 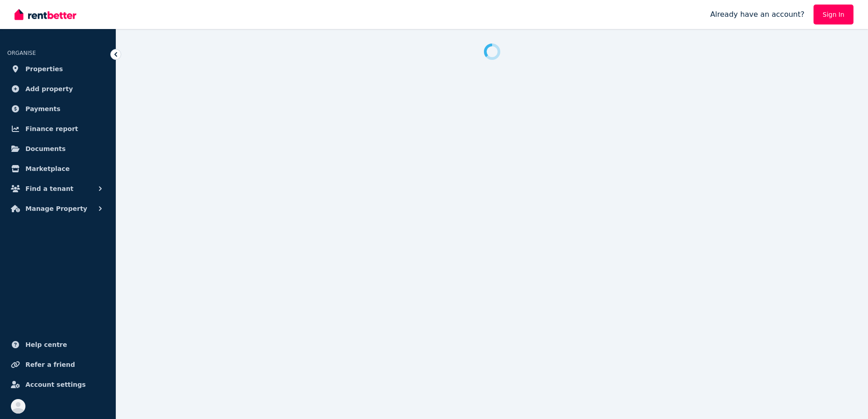 I want to click on span: Payments, so click(x=43, y=109).